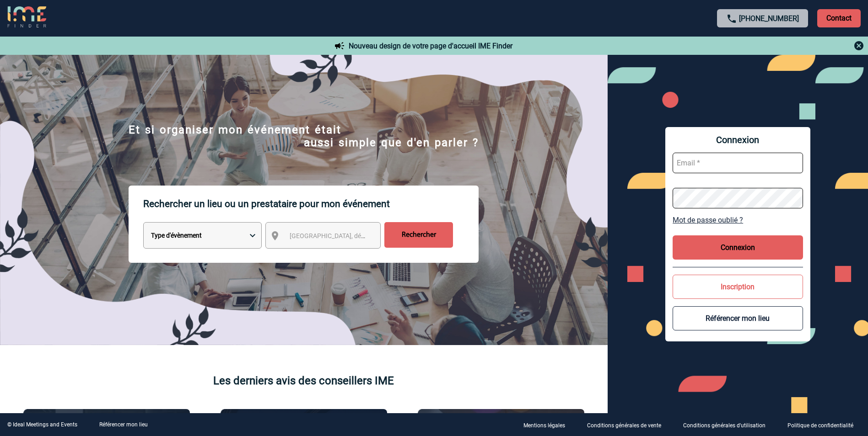 The image size is (868, 436). Describe the element at coordinates (824, 425) in the screenshot. I see `a: Politique de confidentialité` at that location.